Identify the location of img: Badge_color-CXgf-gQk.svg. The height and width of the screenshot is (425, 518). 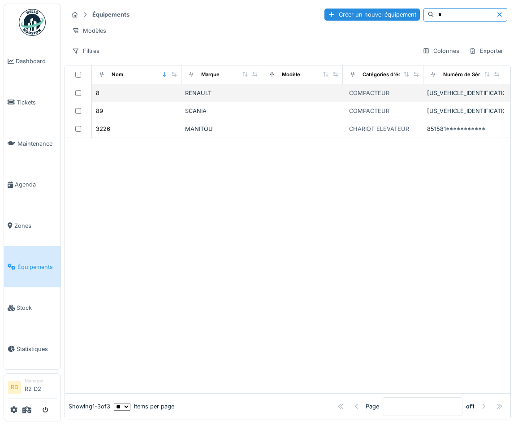
(32, 22).